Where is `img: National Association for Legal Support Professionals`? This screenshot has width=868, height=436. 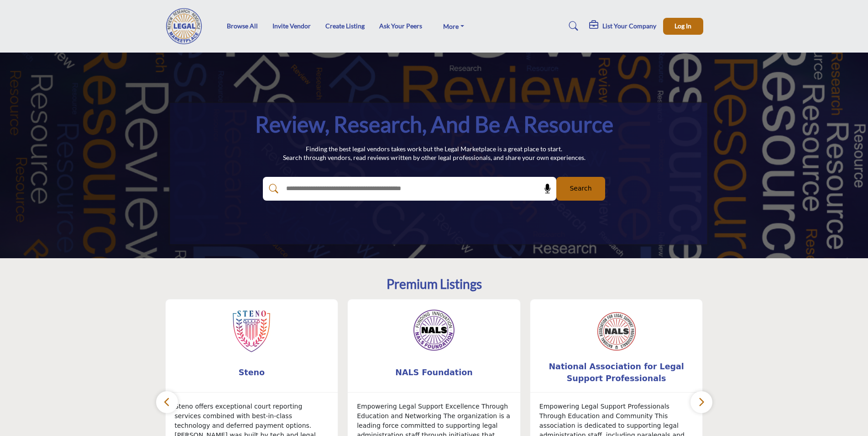 img: National Association for Legal Support Professionals is located at coordinates (617, 331).